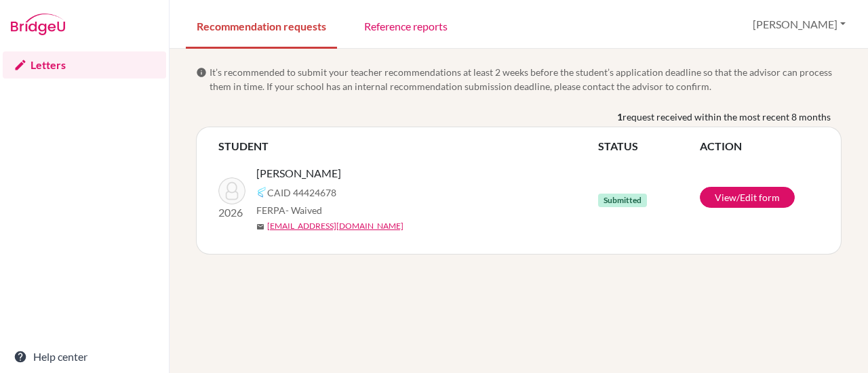 The image size is (868, 373). Describe the element at coordinates (303, 210) in the screenshot. I see `span: - Waived` at that location.